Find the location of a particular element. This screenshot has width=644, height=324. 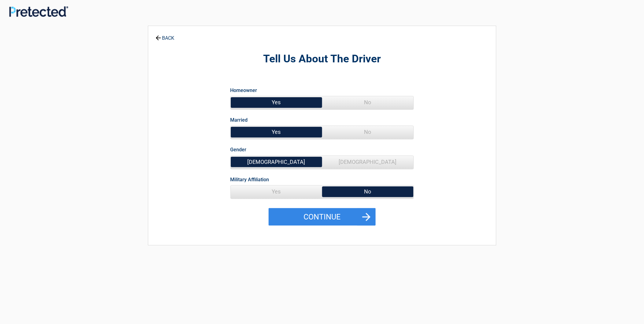

img: Main Logo is located at coordinates (39, 11).